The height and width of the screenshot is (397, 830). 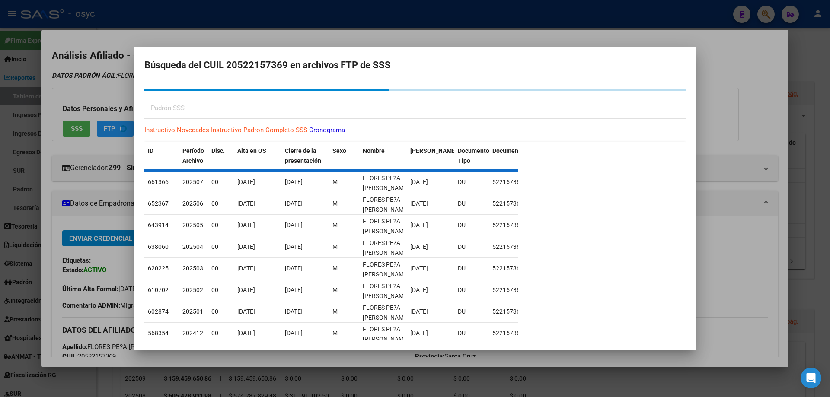 I want to click on span: Período Archivo, so click(x=193, y=156).